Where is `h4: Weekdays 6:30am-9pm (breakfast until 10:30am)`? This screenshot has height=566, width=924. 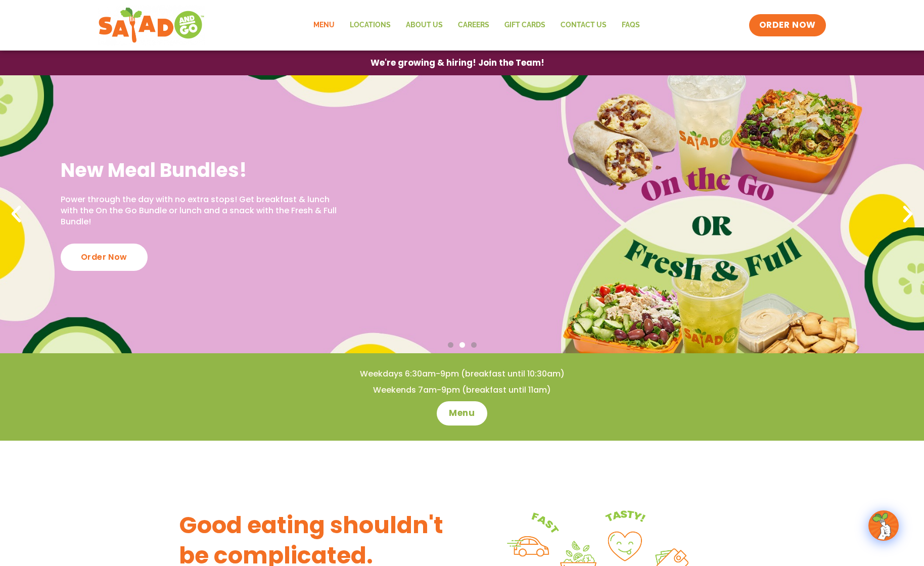 h4: Weekdays 6:30am-9pm (breakfast until 10:30am) is located at coordinates (462, 374).